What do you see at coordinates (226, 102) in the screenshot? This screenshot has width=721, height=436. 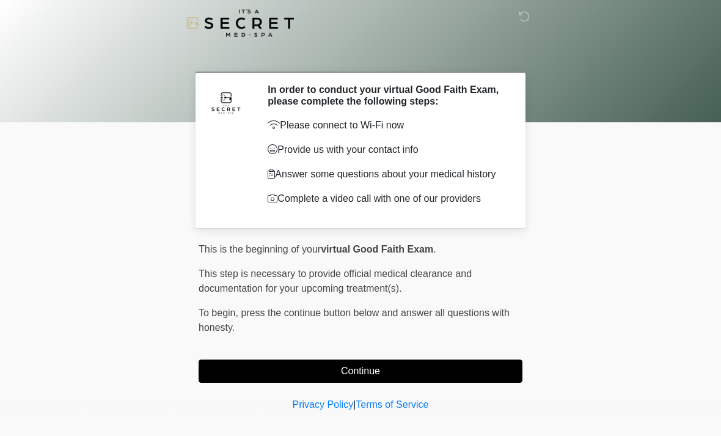 I see `img: Agent Avatar` at bounding box center [226, 102].